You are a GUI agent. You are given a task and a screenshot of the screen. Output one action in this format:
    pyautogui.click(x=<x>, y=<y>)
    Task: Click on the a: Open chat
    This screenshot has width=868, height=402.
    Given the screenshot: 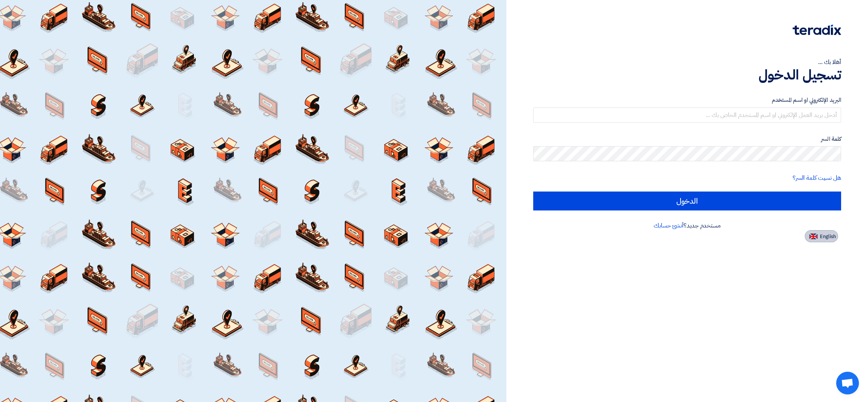 What is the action you would take?
    pyautogui.click(x=848, y=383)
    